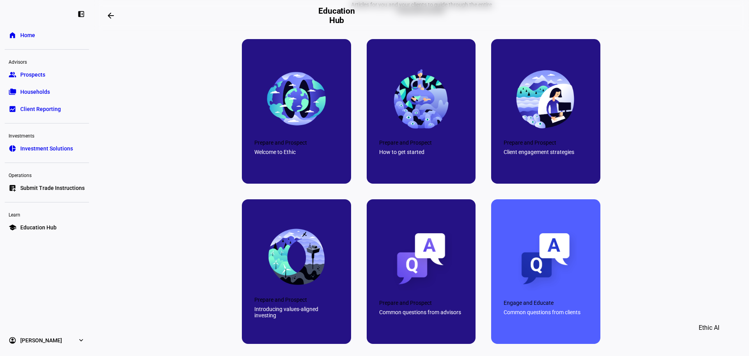 The image size is (749, 356). I want to click on span: Home, so click(28, 35).